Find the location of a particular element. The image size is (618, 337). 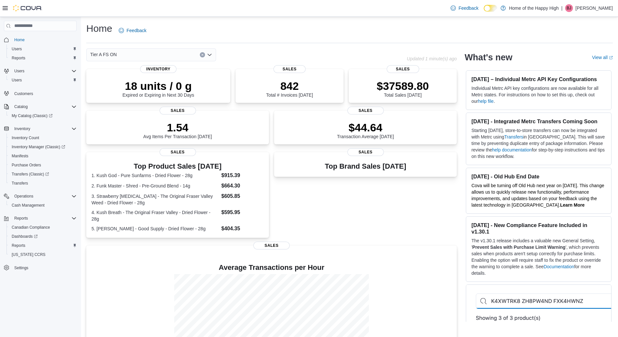

a: Cash Management is located at coordinates (28, 205).